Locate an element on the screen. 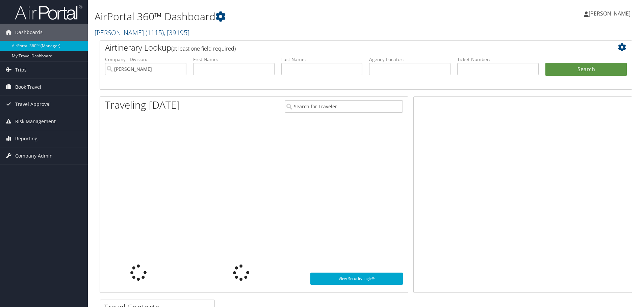 The height and width of the screenshot is (307, 644). label: Agency Locator: is located at coordinates (410, 59).